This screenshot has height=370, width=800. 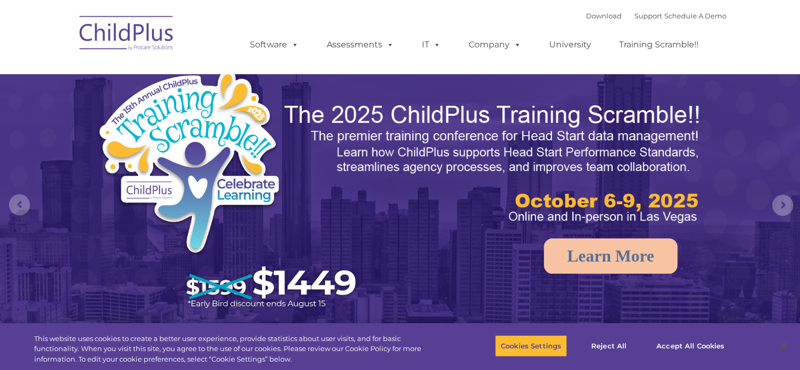 What do you see at coordinates (570, 45) in the screenshot?
I see `a: University` at bounding box center [570, 45].